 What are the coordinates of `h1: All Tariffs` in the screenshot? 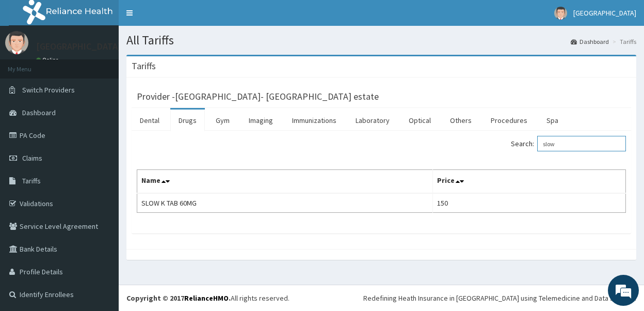 It's located at (381, 40).